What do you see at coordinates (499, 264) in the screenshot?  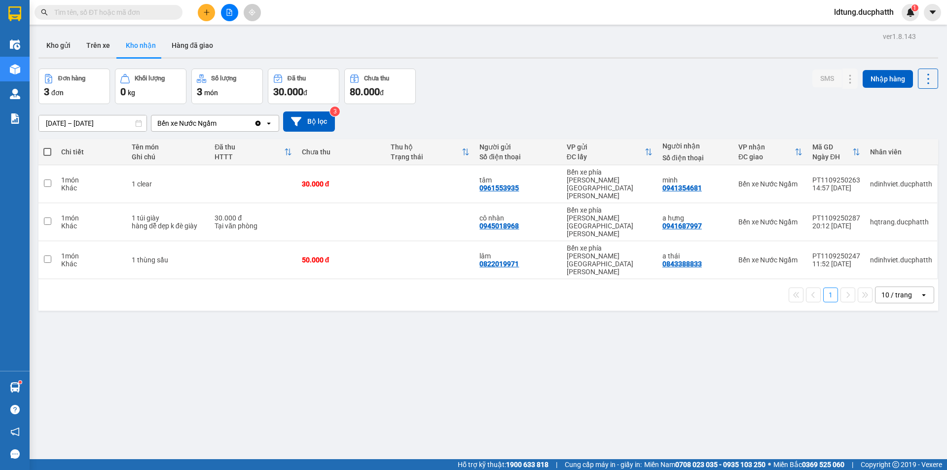 I see `div: 0822019971` at bounding box center [499, 264].